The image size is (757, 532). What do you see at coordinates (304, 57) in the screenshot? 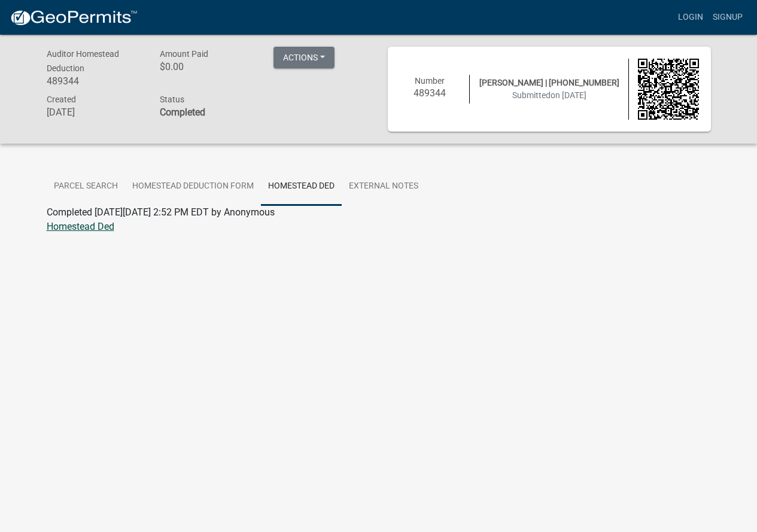
I see `button: Actions` at bounding box center [304, 57].